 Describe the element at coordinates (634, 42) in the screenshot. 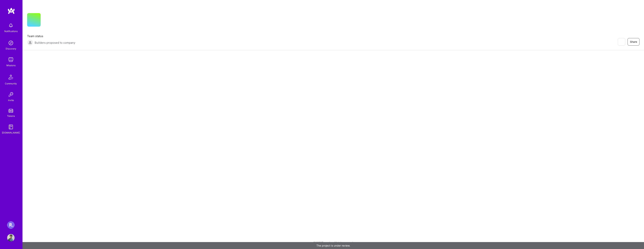

I see `button: Share` at that location.